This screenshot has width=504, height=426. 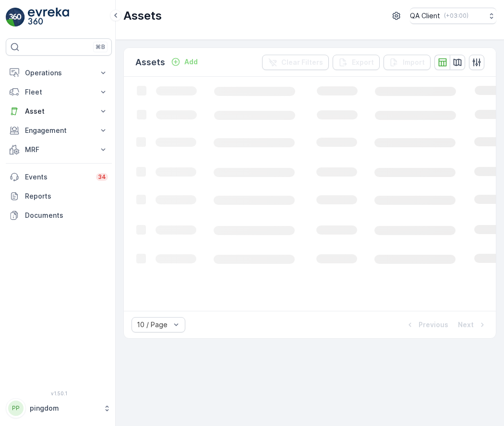 I want to click on button: PPpingdom, so click(x=59, y=408).